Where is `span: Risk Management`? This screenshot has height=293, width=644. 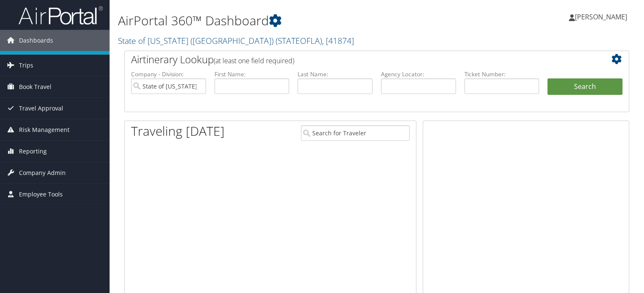
span: Risk Management is located at coordinates (45, 130).